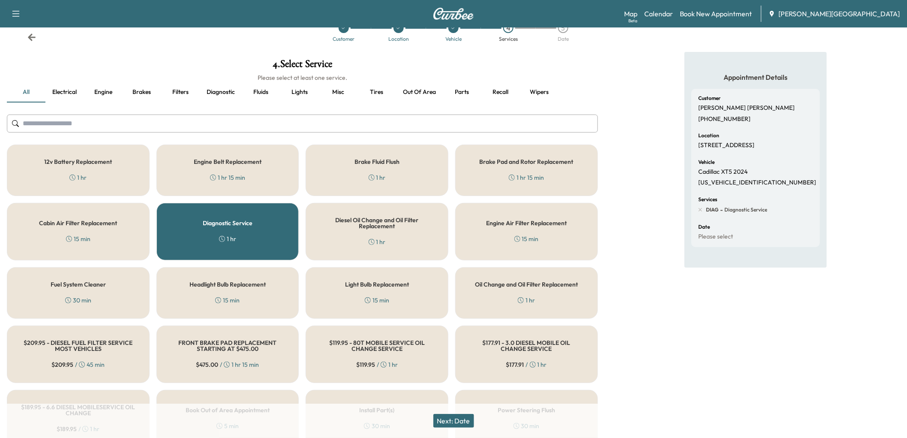 The height and width of the screenshot is (438, 907). I want to click on div: Beta, so click(633, 21).